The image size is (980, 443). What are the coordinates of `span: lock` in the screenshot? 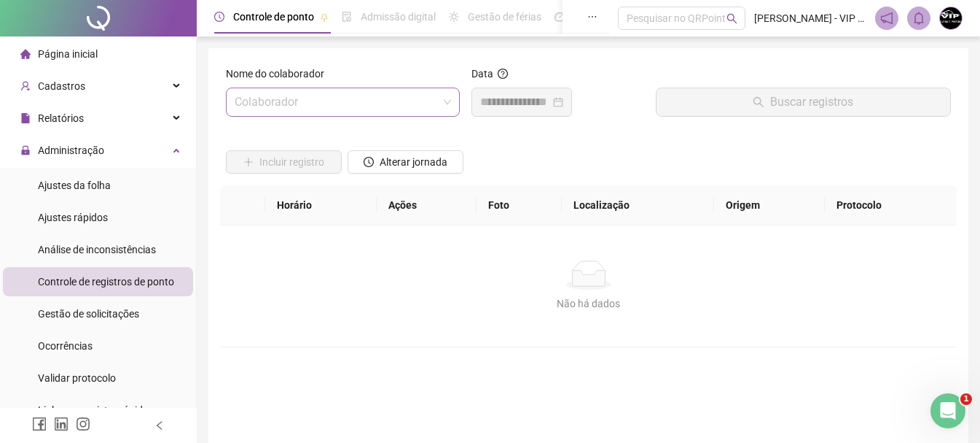 It's located at (25, 150).